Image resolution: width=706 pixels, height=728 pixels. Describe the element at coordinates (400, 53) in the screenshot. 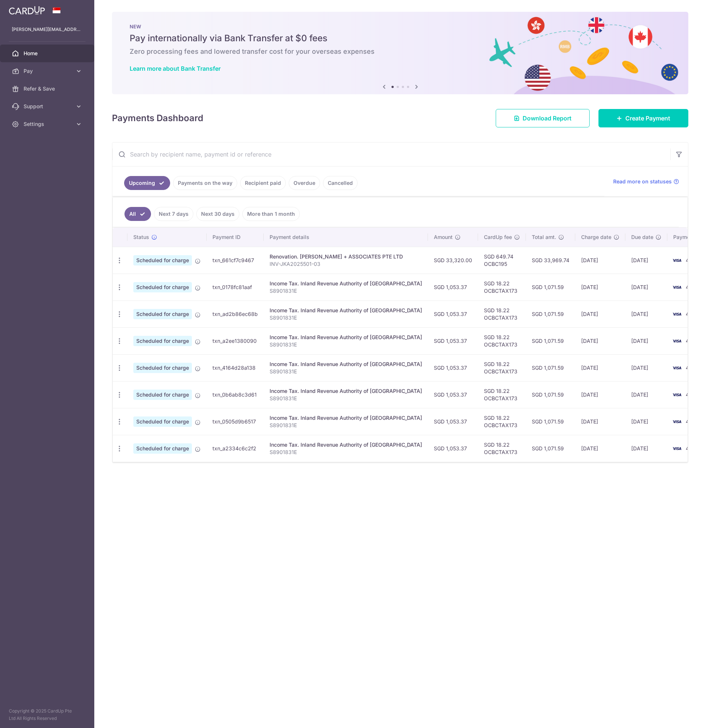

I see `img: Bank transfer banner` at that location.